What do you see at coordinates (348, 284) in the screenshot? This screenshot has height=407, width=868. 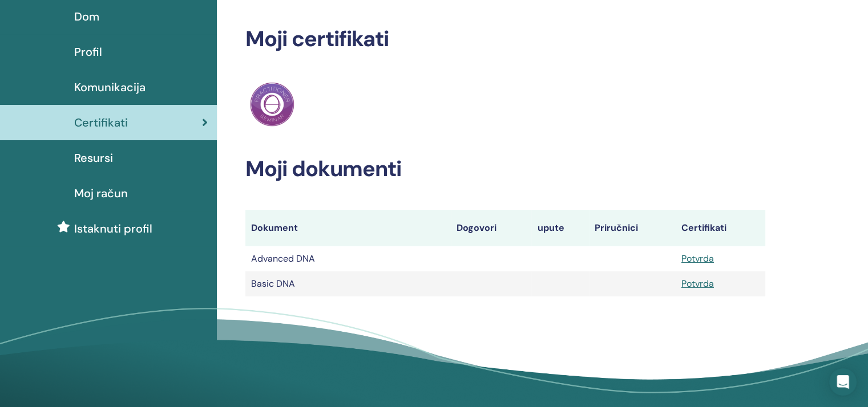 I see `td: Basic DNA` at bounding box center [348, 284].